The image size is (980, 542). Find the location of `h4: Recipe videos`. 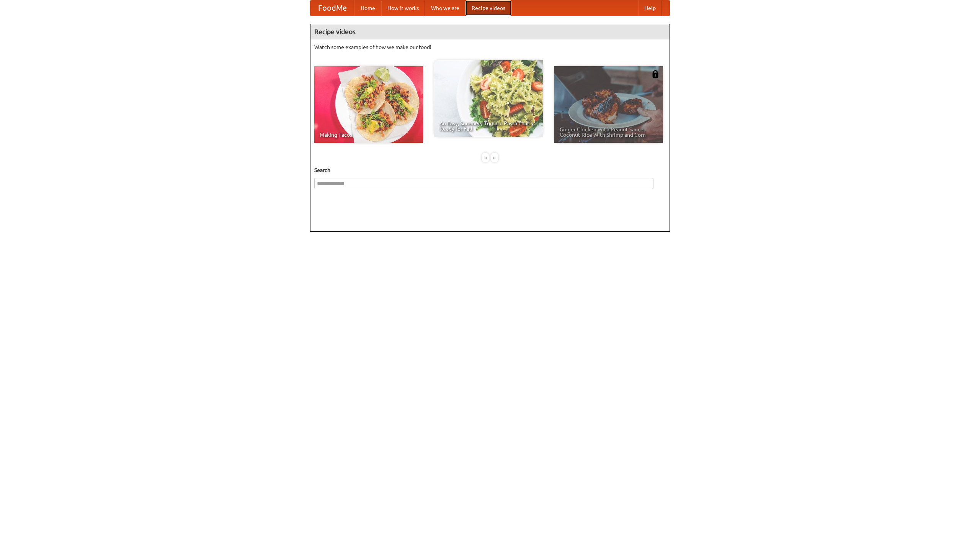

h4: Recipe videos is located at coordinates (490, 32).